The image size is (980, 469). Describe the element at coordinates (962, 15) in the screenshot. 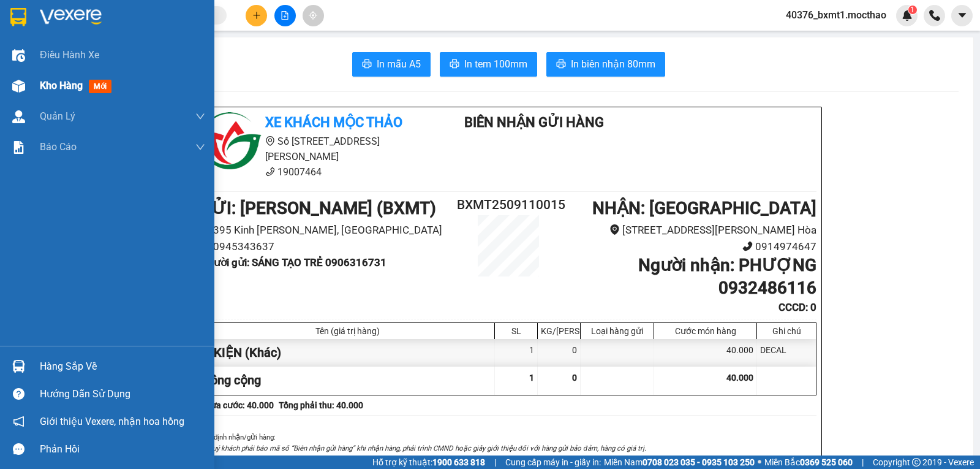

I see `button: caret-down` at that location.